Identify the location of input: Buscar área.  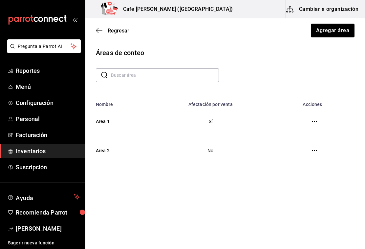
(165, 75).